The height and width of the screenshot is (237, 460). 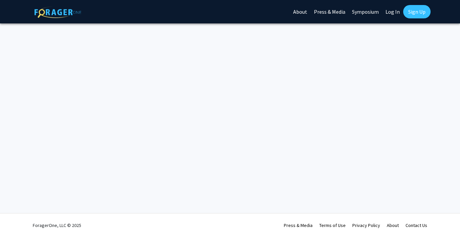 I want to click on a: Press & Media, so click(x=298, y=225).